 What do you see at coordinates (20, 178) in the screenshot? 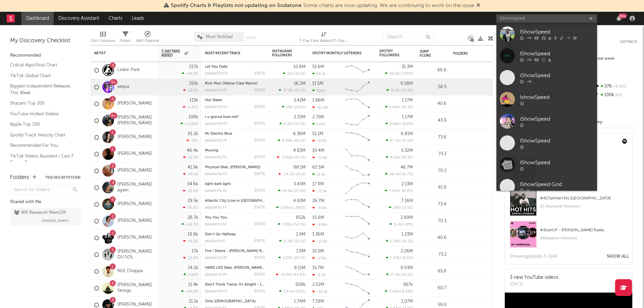
I see `div: Folders` at bounding box center [20, 178].